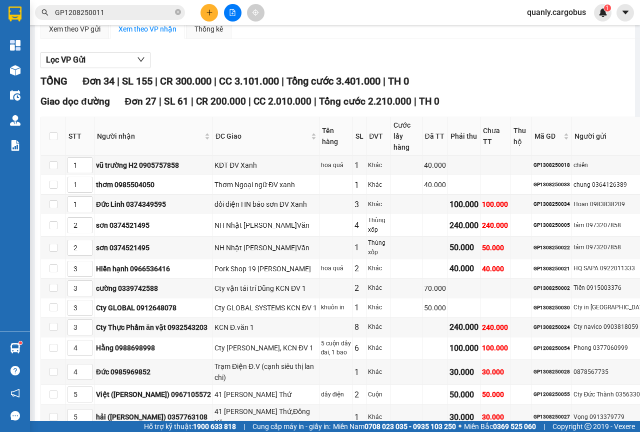 Image resolution: width=640 pixels, height=432 pixels. I want to click on div: đối diện HN bảo sơn ĐV Xanh, so click(266, 204).